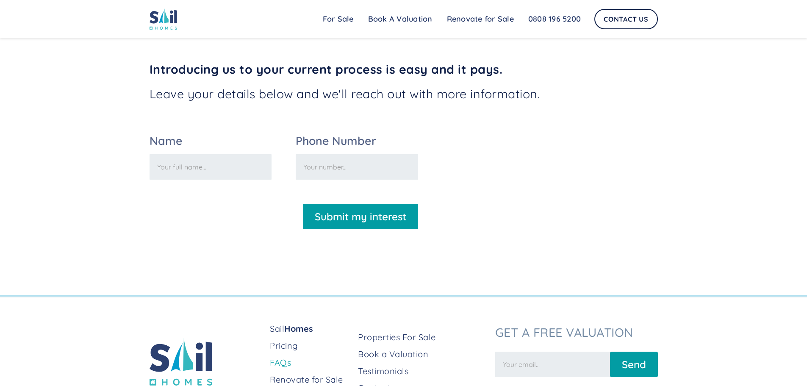  I want to click on form: Newsletter Form, so click(577, 362).